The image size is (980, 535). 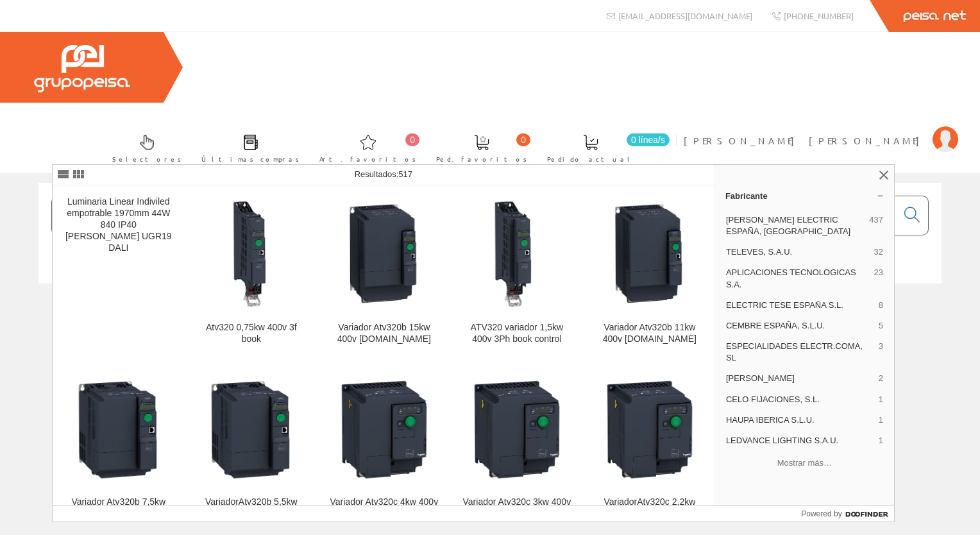 What do you see at coordinates (797, 252) in the screenshot?
I see `span: TELEVES, S.A.U.` at bounding box center [797, 252].